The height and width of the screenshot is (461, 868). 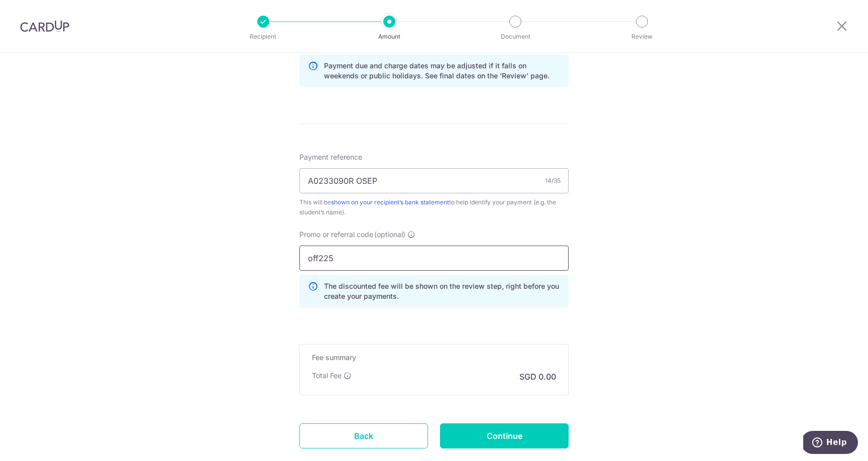 I want to click on p: Total Fee, so click(x=327, y=376).